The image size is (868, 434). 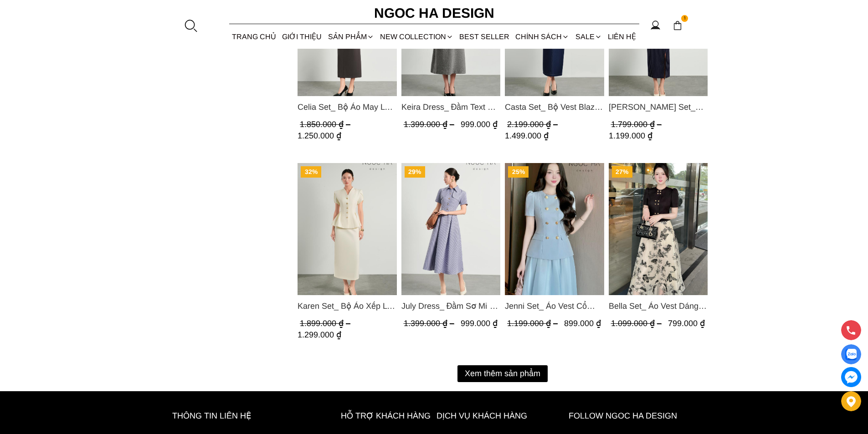 What do you see at coordinates (554, 306) in the screenshot?
I see `a: Link to Jenni Set_ Áo Vest Cổ Tròn Đính Cúc, Chân Váy Tơ Màu Xanh A1051+CV132` at bounding box center [554, 306].